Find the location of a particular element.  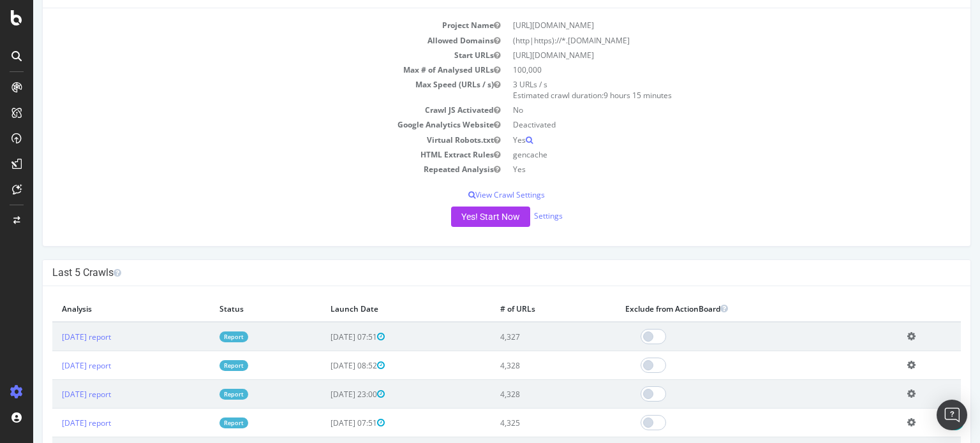

th: Launch Date is located at coordinates (372, 308).